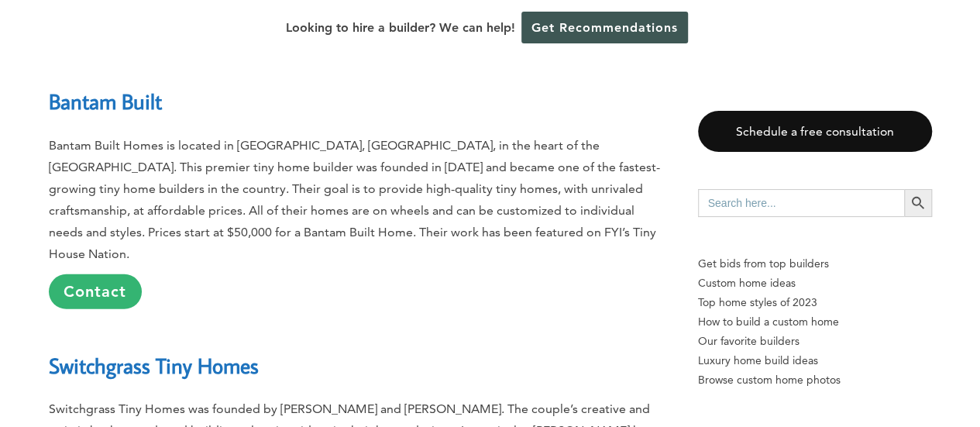  I want to click on p: Top home styles of 2023, so click(815, 303).